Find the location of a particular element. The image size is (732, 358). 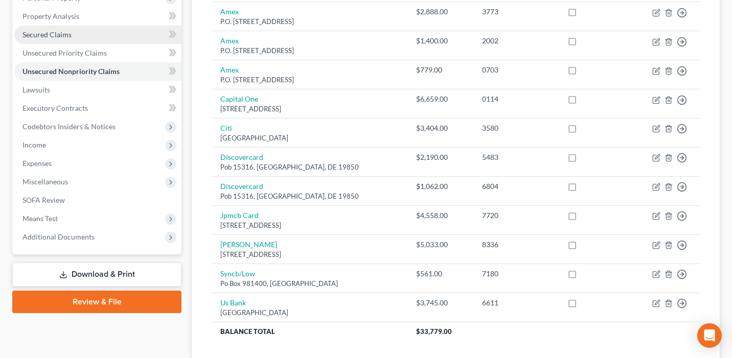

a: Jpmcb Card is located at coordinates (239, 215).